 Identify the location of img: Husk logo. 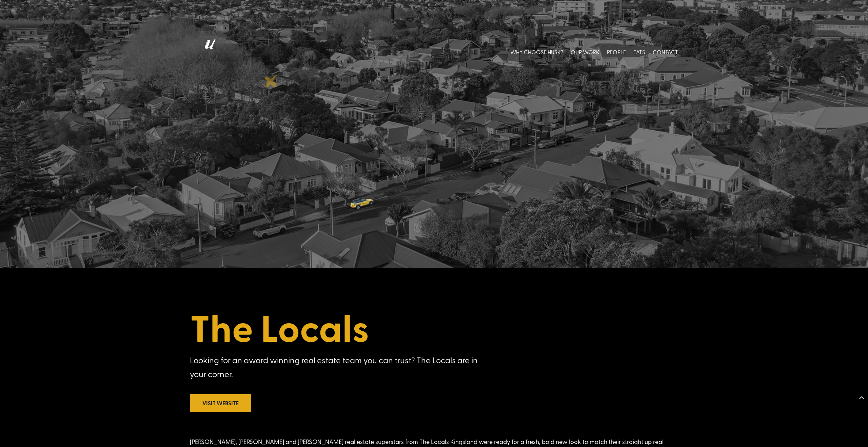
(208, 51).